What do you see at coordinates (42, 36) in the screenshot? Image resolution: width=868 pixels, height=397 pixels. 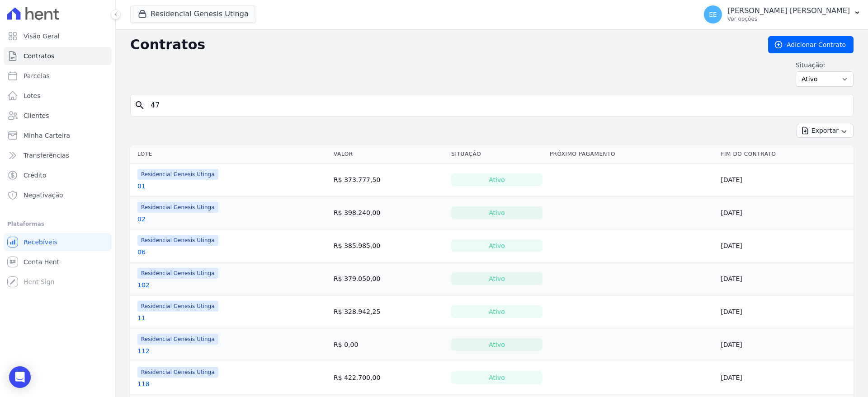 I see `span: Visão Geral` at bounding box center [42, 36].